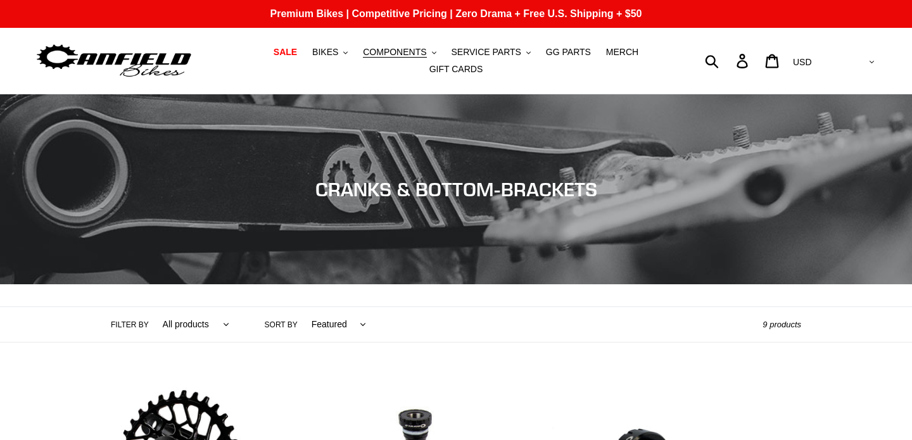  I want to click on span: CRANKS & BOTTOM-BRACKETS, so click(456, 189).